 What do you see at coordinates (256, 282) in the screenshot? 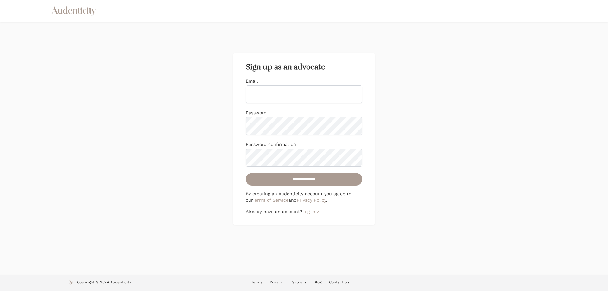
I see `a: Terms` at bounding box center [256, 282].